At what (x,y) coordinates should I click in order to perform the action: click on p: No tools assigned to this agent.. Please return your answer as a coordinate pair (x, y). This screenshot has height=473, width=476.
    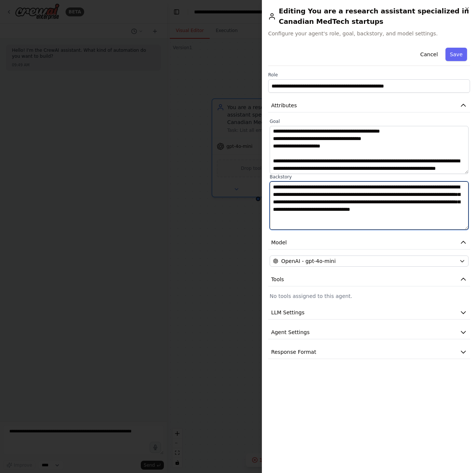
    Looking at the image, I should click on (369, 296).